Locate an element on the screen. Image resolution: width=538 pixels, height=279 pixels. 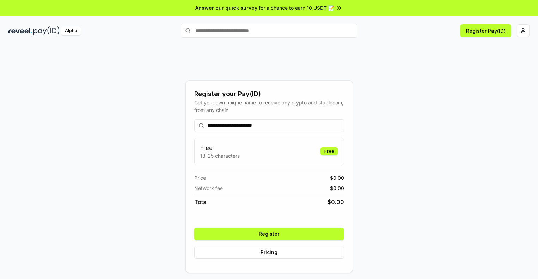
div: Alpha is located at coordinates (71, 31).